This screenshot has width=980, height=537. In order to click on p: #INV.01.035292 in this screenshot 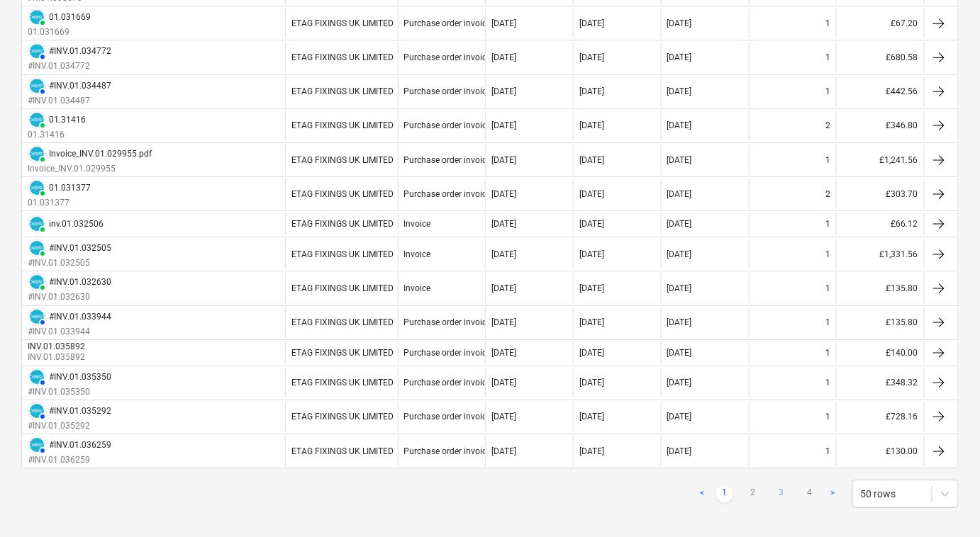, I will do `click(69, 426)`.